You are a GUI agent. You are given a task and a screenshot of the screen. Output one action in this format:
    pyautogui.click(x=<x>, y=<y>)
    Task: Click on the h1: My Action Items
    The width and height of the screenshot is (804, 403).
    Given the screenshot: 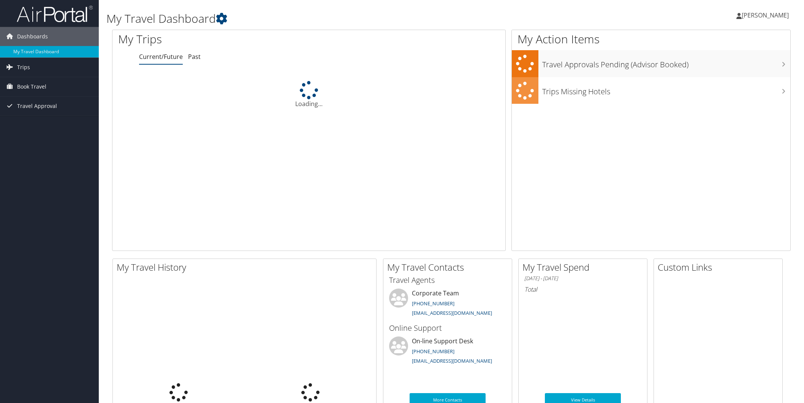 What is the action you would take?
    pyautogui.click(x=651, y=39)
    